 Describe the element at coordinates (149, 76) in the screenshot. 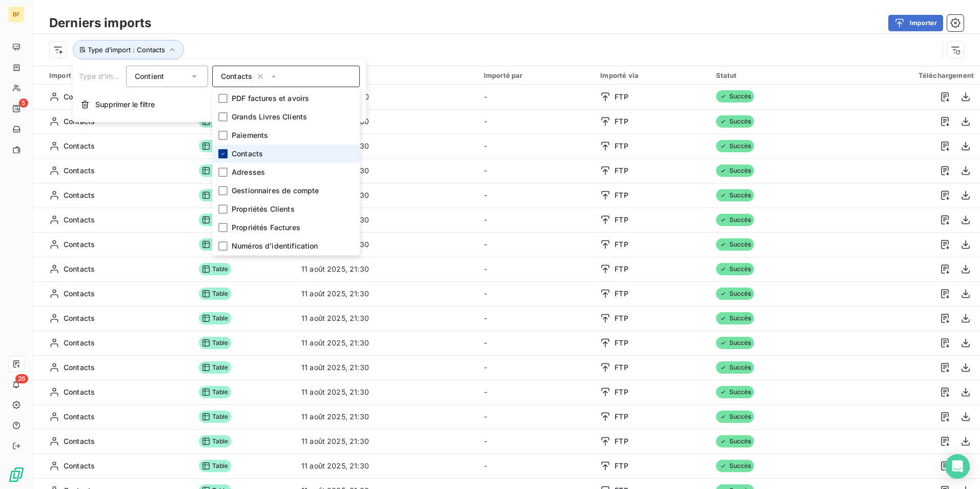

I see `span: Contient` at that location.